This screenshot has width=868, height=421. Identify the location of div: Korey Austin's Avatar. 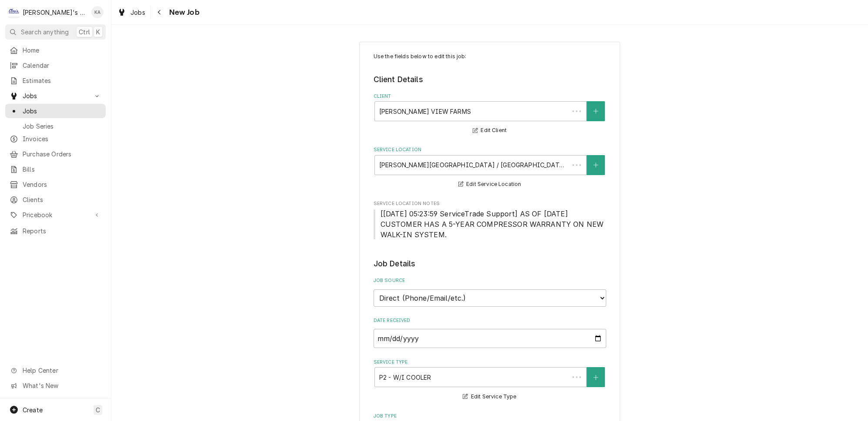
(97, 12).